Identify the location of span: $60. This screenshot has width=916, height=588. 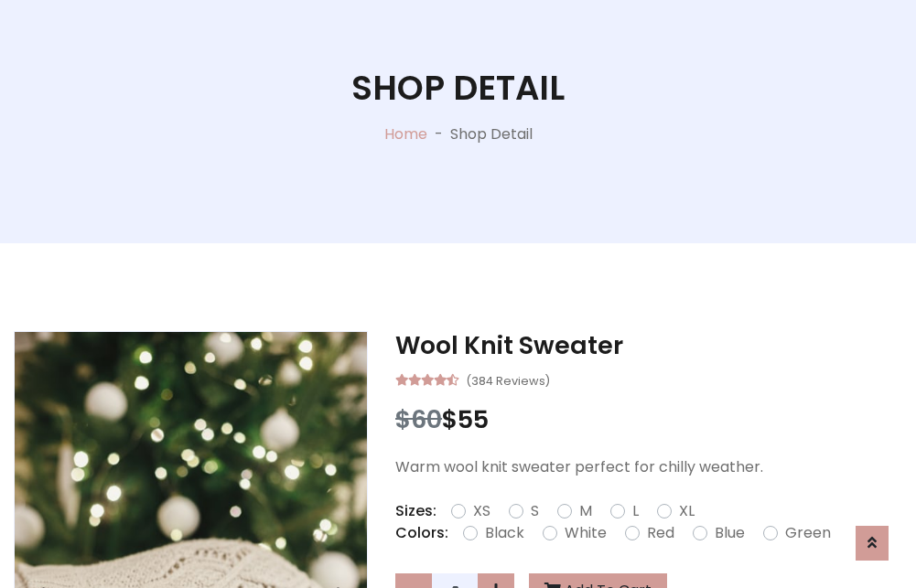
(419, 419).